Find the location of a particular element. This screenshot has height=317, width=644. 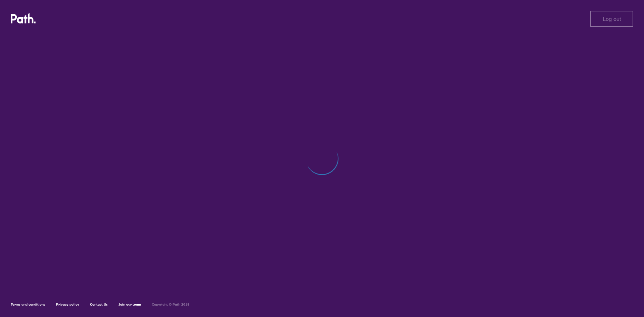

h6: Copyright © Path 2018 is located at coordinates (171, 305).